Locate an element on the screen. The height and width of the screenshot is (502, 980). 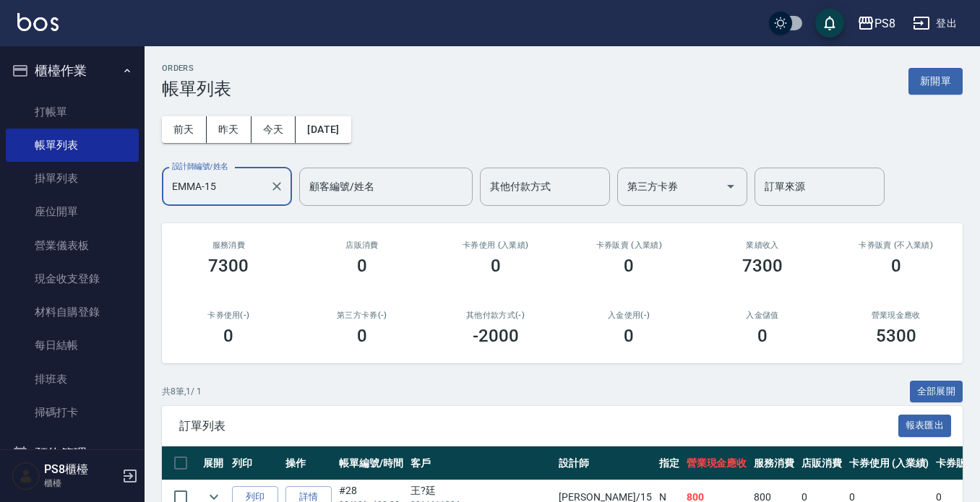
p: 共 8 筆, 1 / 1 is located at coordinates (181, 391).